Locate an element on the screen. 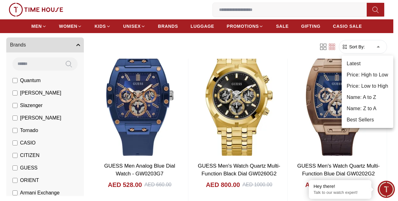 The width and height of the screenshot is (398, 201). li: Price: High to Low is located at coordinates (367, 75).